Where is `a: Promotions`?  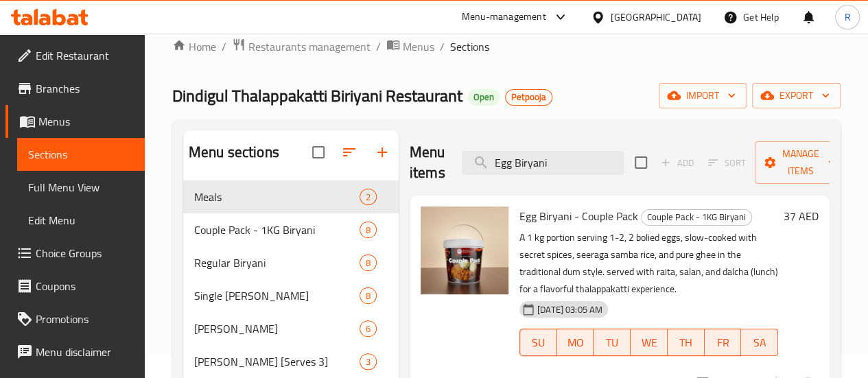
a: Promotions is located at coordinates (75, 319).